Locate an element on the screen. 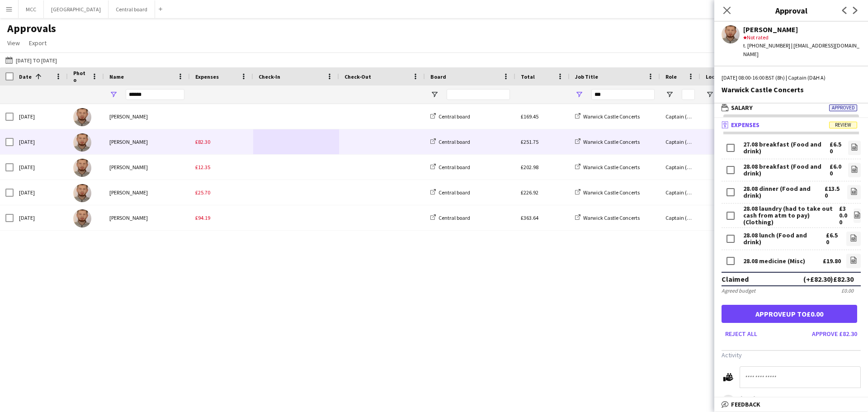 The image size is (868, 412). div: 28.08 medicine (Misc) is located at coordinates (774, 261).